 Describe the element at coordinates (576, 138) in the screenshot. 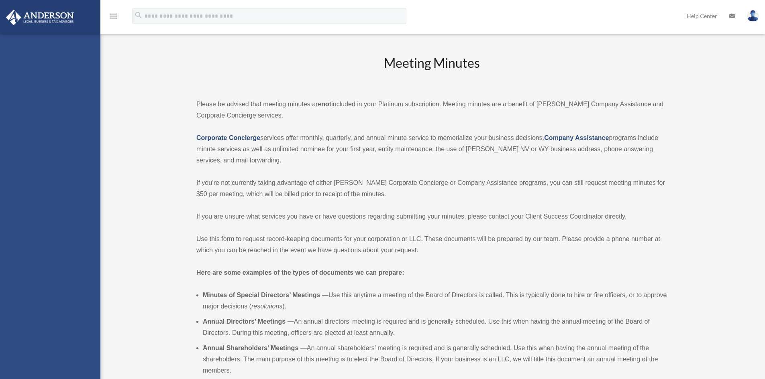

I see `a: Company Assistance` at that location.